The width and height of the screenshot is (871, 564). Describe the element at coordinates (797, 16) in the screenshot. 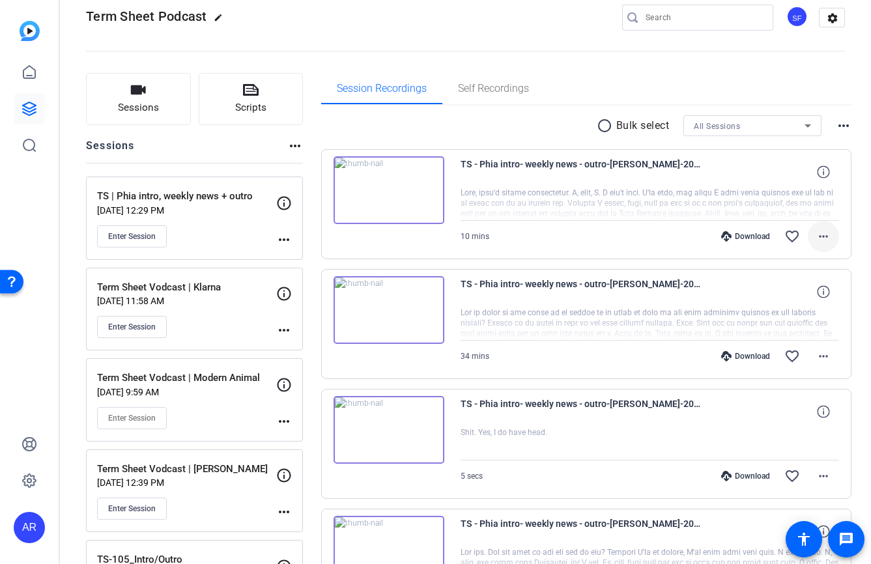

I see `div: SF` at that location.